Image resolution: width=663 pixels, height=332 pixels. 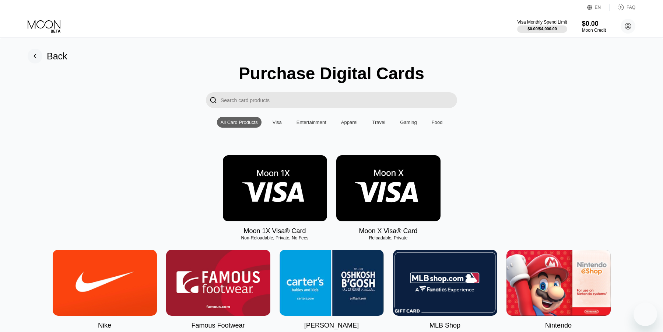 I want to click on div: All Card Products, so click(x=239, y=122).